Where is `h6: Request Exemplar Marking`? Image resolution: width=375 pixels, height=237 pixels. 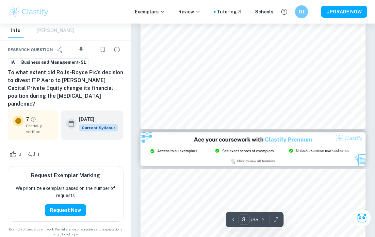
h6: Request Exemplar Marking is located at coordinates (65, 175).